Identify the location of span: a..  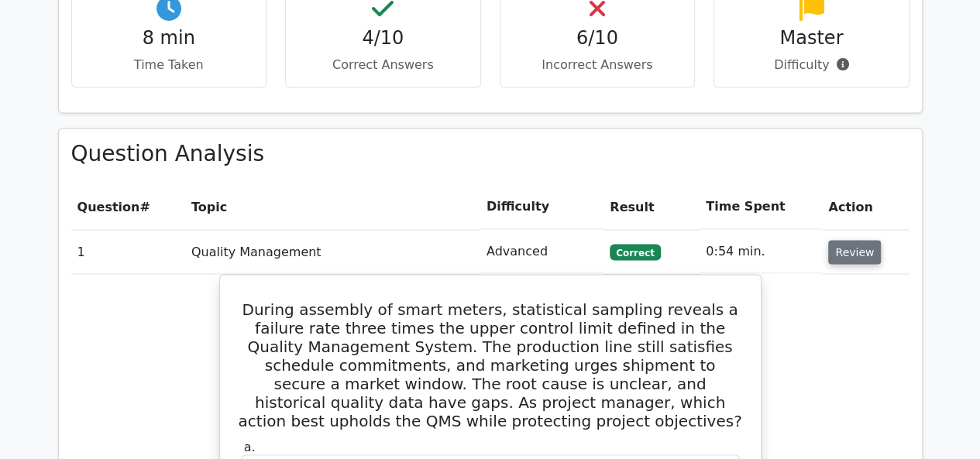
(249, 446).